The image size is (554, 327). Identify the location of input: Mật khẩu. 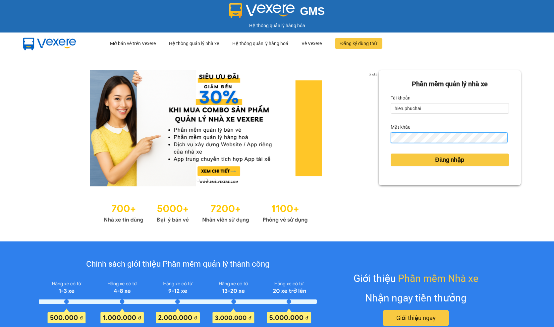
(449, 138).